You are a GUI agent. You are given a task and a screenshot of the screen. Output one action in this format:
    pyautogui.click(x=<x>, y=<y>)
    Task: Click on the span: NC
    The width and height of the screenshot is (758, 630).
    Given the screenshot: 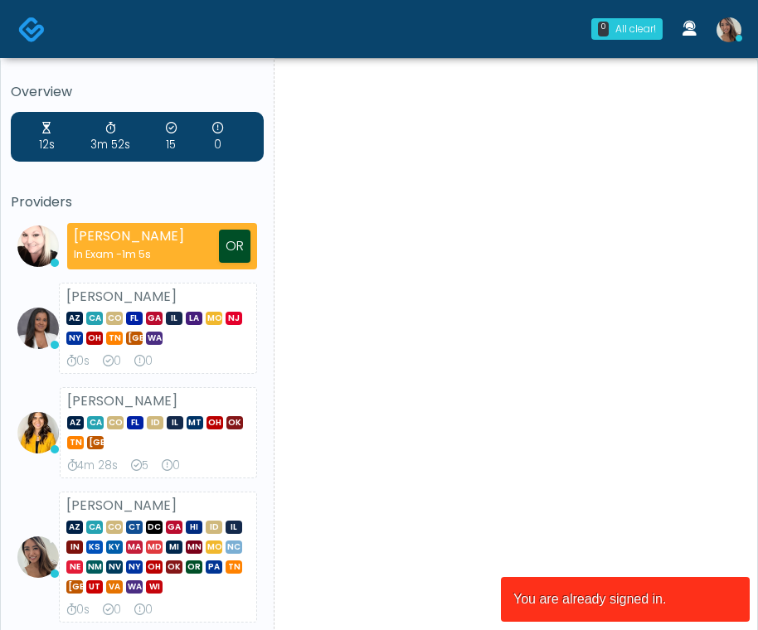 What is the action you would take?
    pyautogui.click(x=234, y=547)
    